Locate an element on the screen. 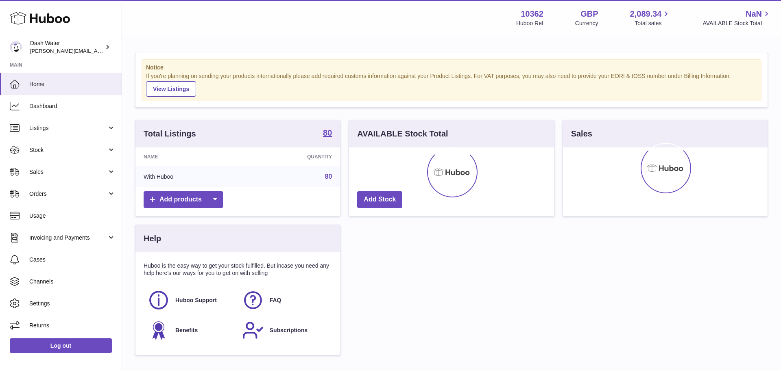  span: Subscriptions is located at coordinates (288, 331).